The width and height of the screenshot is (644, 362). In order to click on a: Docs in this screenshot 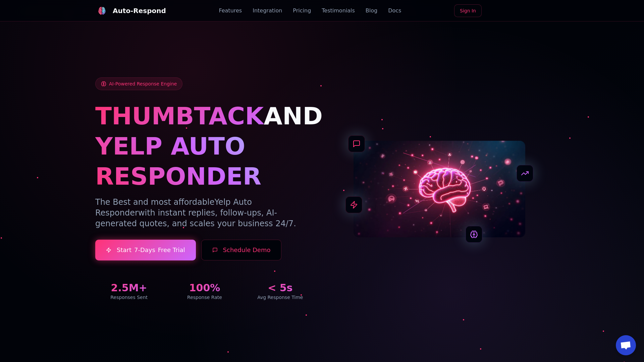, I will do `click(395, 11)`.